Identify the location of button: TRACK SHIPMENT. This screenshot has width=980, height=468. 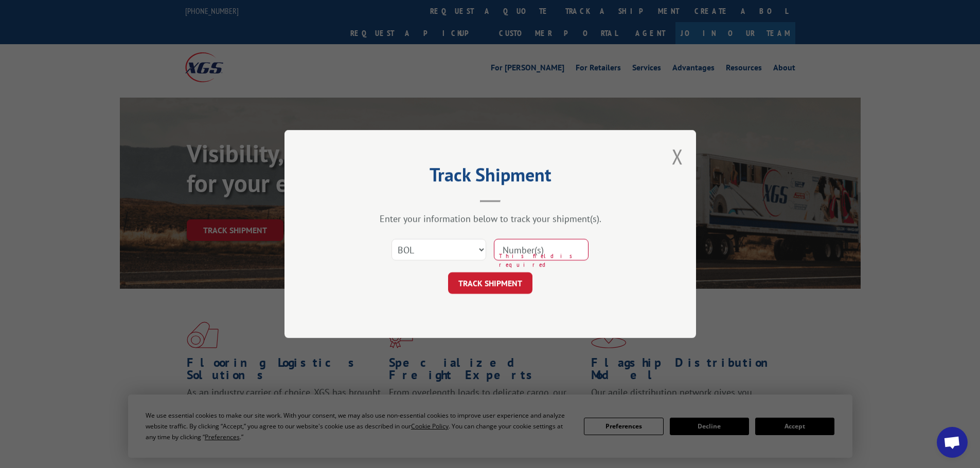
(490, 283).